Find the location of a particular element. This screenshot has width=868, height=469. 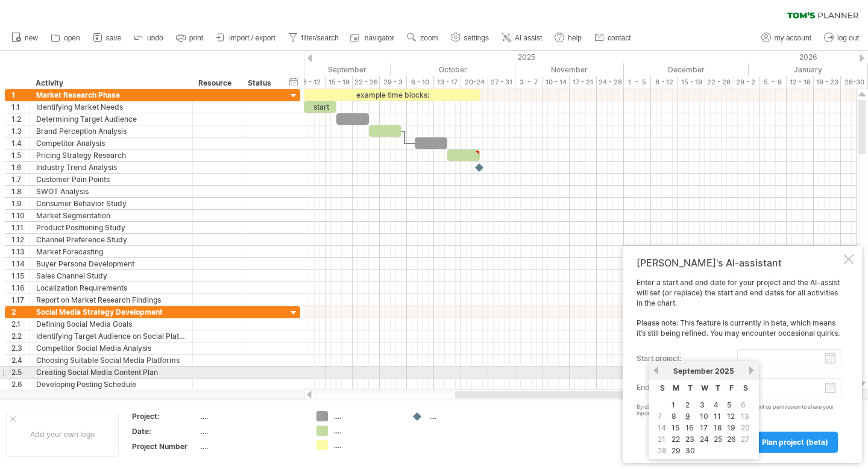

div: 1.13 is located at coordinates (20, 252).